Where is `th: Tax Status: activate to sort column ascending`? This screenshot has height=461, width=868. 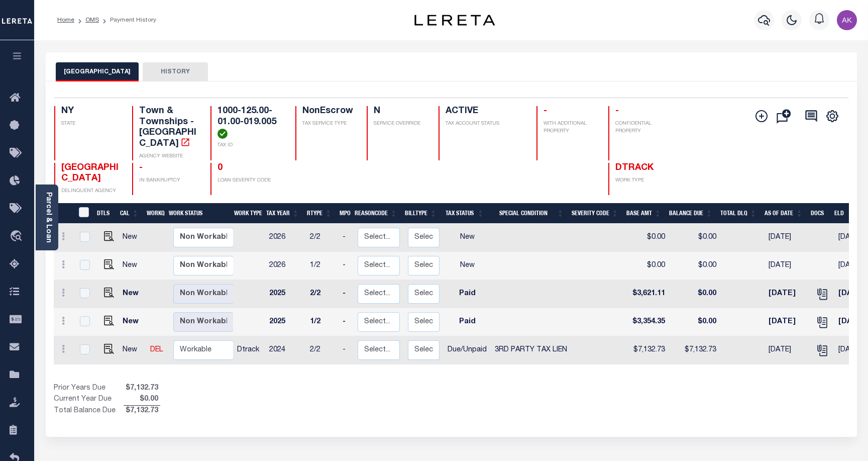
th: Tax Status: activate to sort column ascending is located at coordinates (464, 213).